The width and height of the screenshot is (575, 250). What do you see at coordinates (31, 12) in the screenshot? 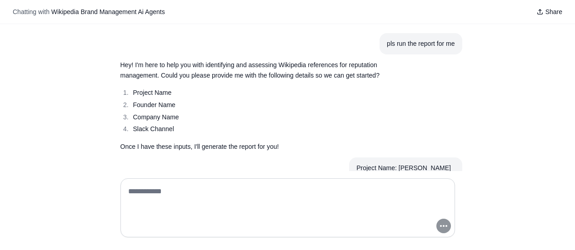
I see `span: Chatting with` at bounding box center [31, 12].